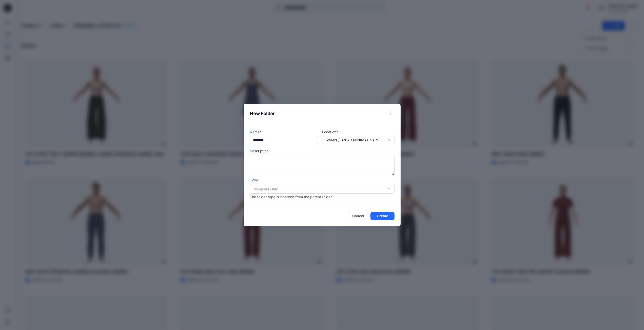 The height and width of the screenshot is (330, 644). What do you see at coordinates (322, 197) in the screenshot?
I see `p: The folder type is inherited from the parent folder` at bounding box center [322, 197].